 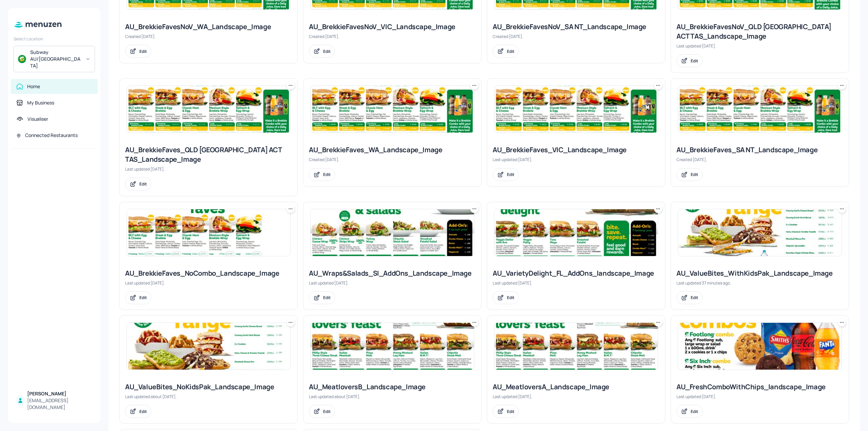 What do you see at coordinates (209, 232) in the screenshot?
I see `img: 2025-08-15-17552292449181q1jp8lk993.jpeg` at bounding box center [209, 232].